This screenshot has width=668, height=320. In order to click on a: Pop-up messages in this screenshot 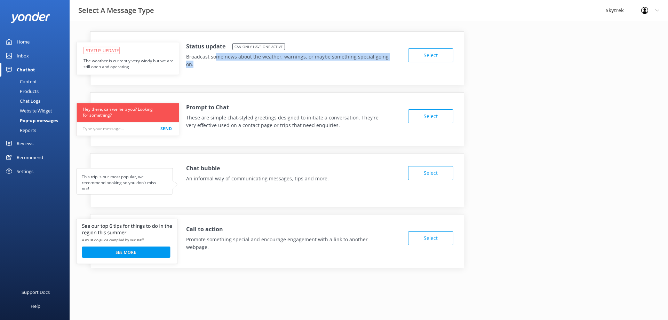, I will do `click(37, 120)`.